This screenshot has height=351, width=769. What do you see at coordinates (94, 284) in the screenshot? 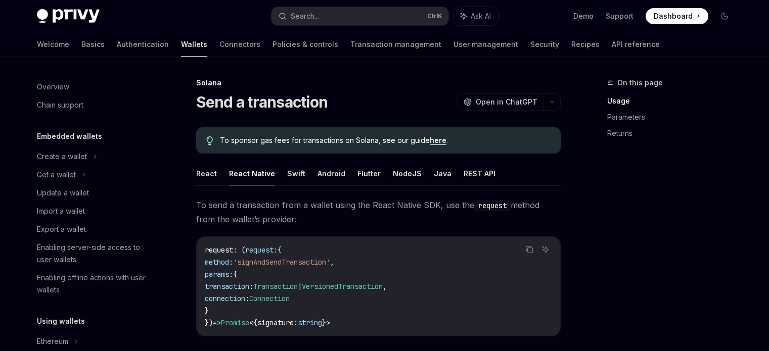
I see `a: Enabling offline actions with user wallets` at bounding box center [94, 284].